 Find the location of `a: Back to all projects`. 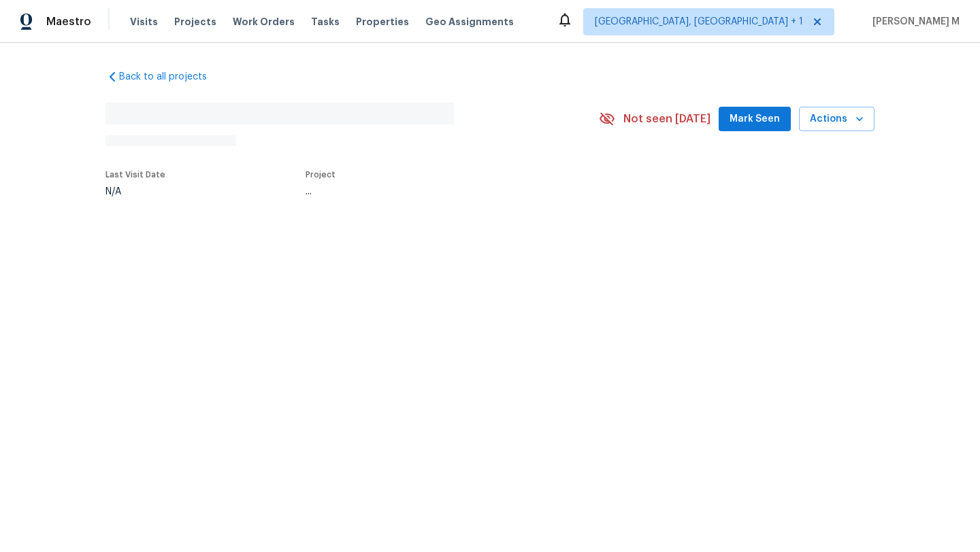

a: Back to all projects is located at coordinates (171, 77).